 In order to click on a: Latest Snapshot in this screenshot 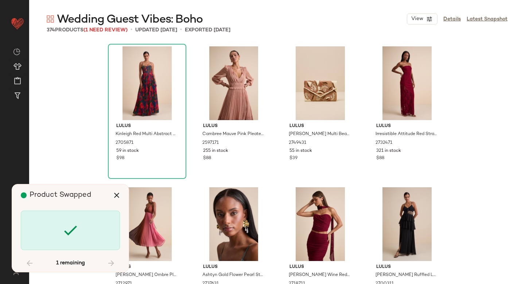, I will do `click(487, 19)`.